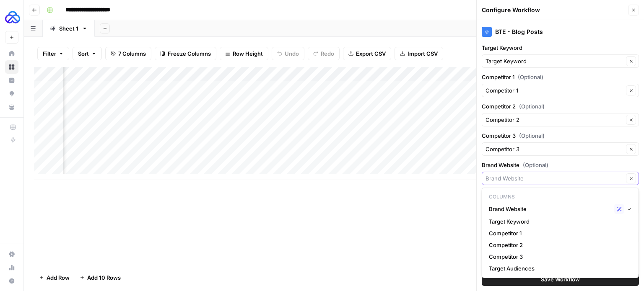 Image resolution: width=644 pixels, height=291 pixels. Describe the element at coordinates (248, 53) in the screenshot. I see `span: Row Height` at that location.